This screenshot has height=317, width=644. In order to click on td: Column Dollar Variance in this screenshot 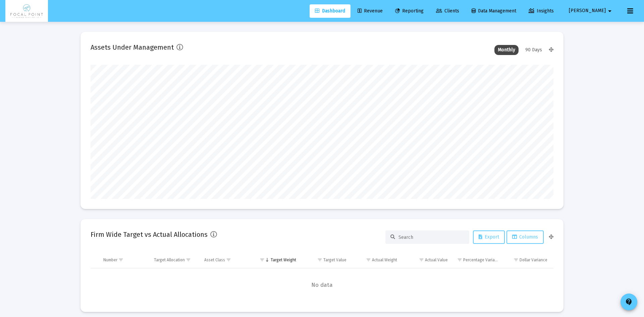, I will do `click(528, 260)`.